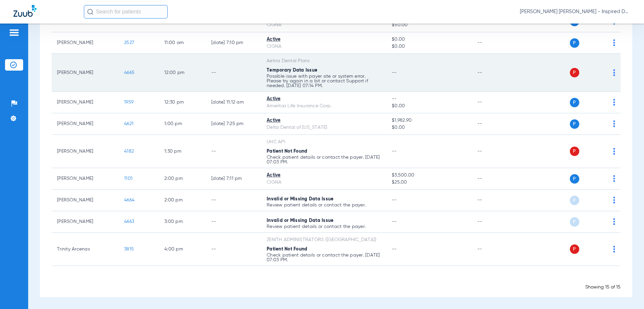 The image size is (644, 309). What do you see at coordinates (429, 175) in the screenshot?
I see `span: $3,500.00` at bounding box center [429, 175].